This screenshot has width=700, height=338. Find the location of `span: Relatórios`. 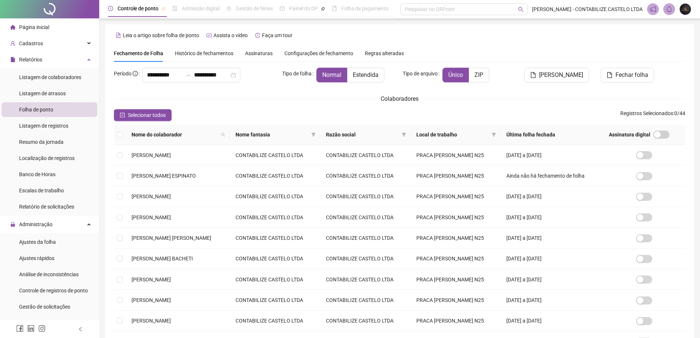

span: Relatórios is located at coordinates (31, 60).